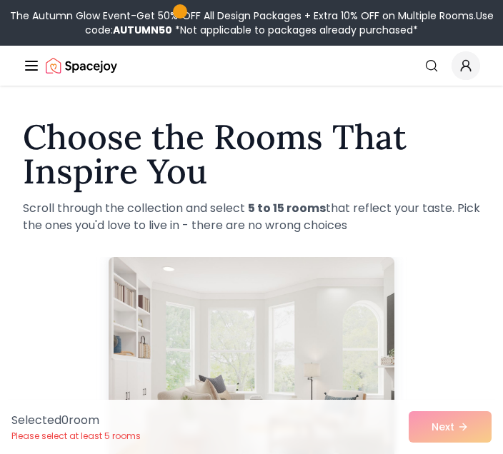 This screenshot has height=454, width=503. What do you see at coordinates (81, 66) in the screenshot?
I see `img: Spacejoy Logo` at bounding box center [81, 66].